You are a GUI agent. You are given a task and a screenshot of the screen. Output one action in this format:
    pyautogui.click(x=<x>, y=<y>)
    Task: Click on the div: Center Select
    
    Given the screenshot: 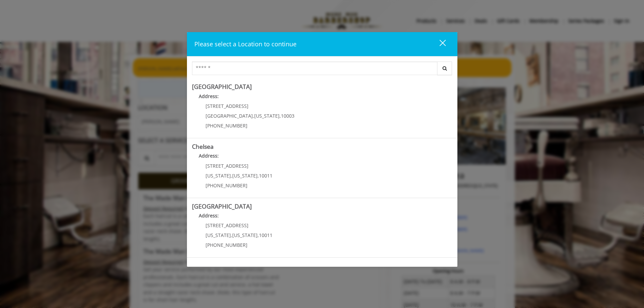 What is the action you would take?
    pyautogui.click(x=322, y=70)
    